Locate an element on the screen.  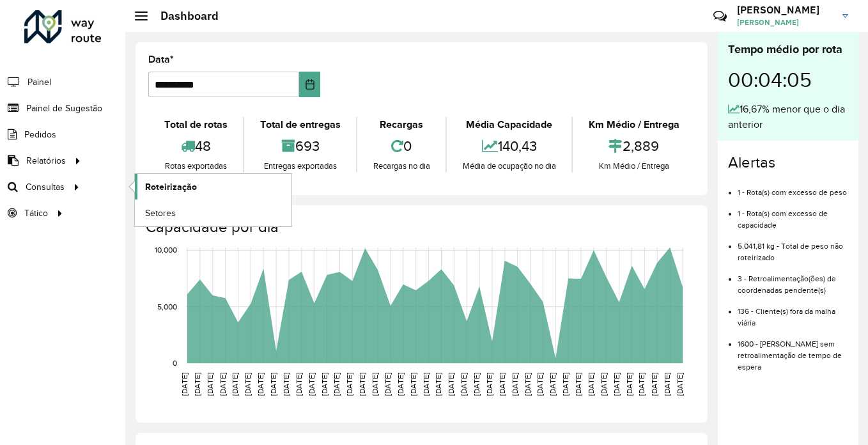
a: Setores is located at coordinates (213, 213).